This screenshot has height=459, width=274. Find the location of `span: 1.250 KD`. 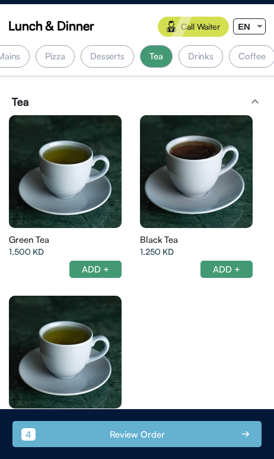

span: 1.250 KD is located at coordinates (157, 252).